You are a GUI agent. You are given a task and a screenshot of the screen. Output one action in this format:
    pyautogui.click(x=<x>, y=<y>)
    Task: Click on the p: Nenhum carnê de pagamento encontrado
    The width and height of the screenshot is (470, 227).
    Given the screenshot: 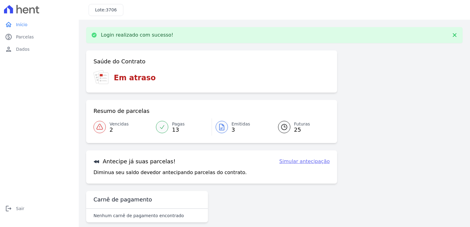 What is the action you would take?
    pyautogui.click(x=139, y=216)
    